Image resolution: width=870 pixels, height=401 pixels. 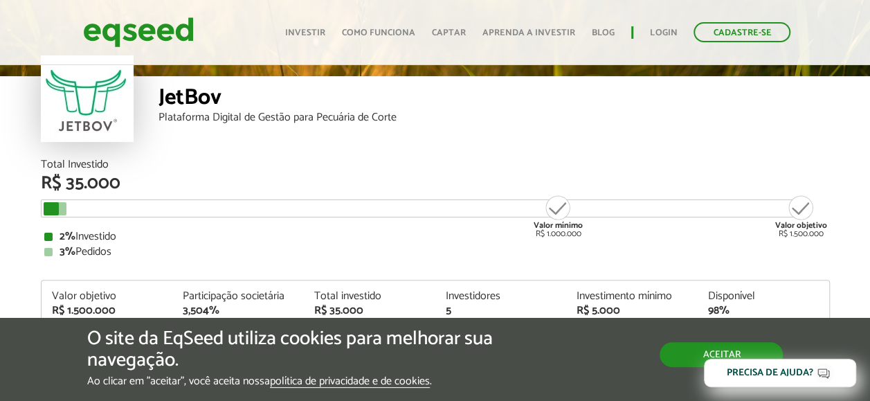 I want to click on div: Disponível, so click(x=763, y=296).